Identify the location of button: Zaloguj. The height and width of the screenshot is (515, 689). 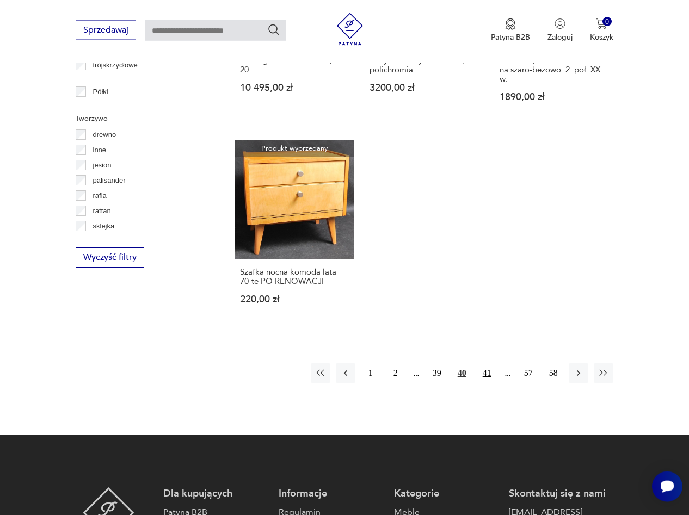
(560, 30).